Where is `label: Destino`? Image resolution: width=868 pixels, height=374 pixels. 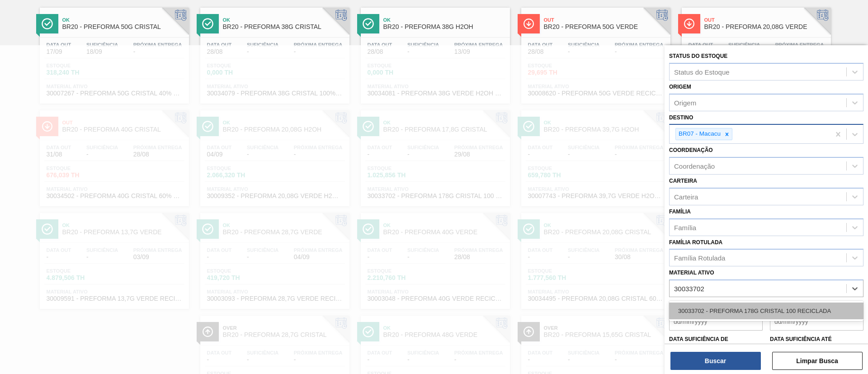 label: Destino is located at coordinates (681, 118).